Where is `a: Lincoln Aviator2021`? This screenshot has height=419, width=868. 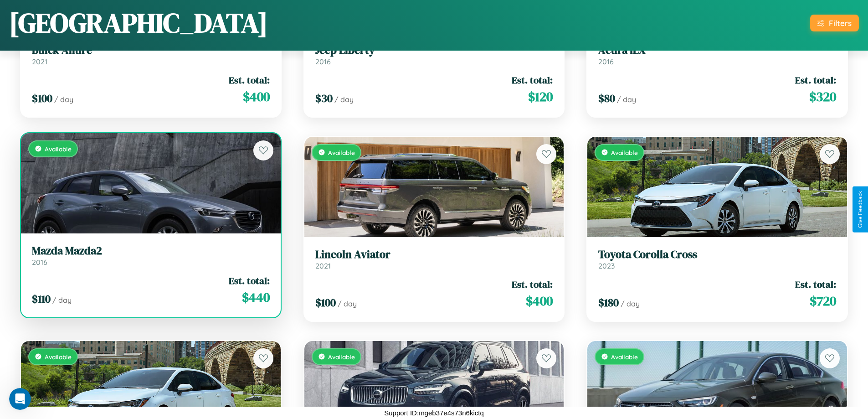 a: Lincoln Aviator2021 is located at coordinates (434, 259).